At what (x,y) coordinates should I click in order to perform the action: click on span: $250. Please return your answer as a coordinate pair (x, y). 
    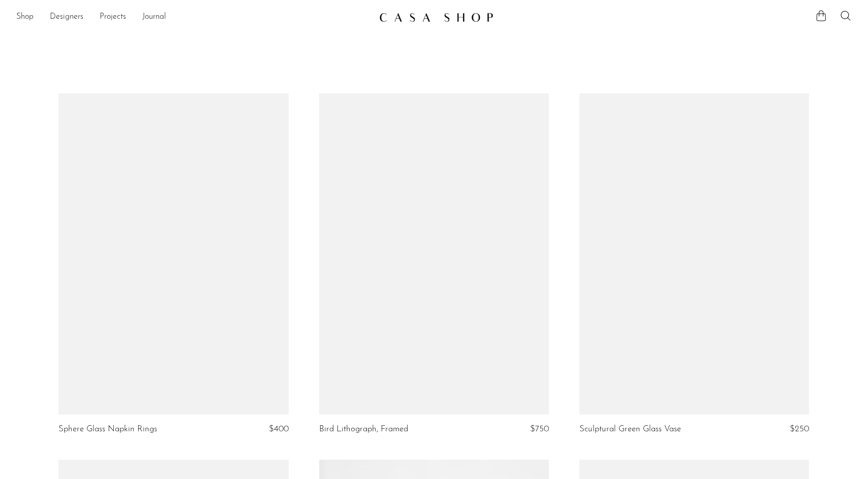
    Looking at the image, I should click on (800, 429).